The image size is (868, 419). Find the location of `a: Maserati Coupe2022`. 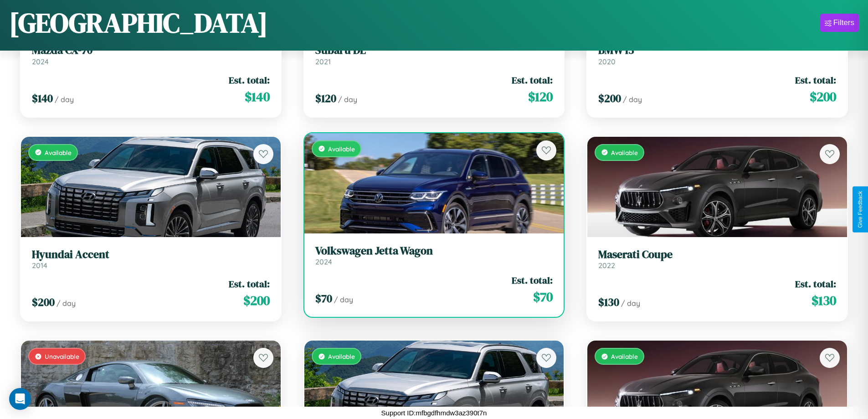

a: Maserati Coupe2022 is located at coordinates (717, 259).